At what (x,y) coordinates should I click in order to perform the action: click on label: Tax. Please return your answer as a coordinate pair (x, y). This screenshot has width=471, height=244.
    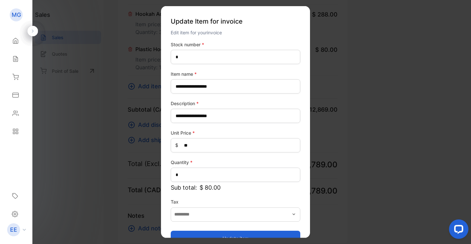
    Looking at the image, I should click on (236, 202).